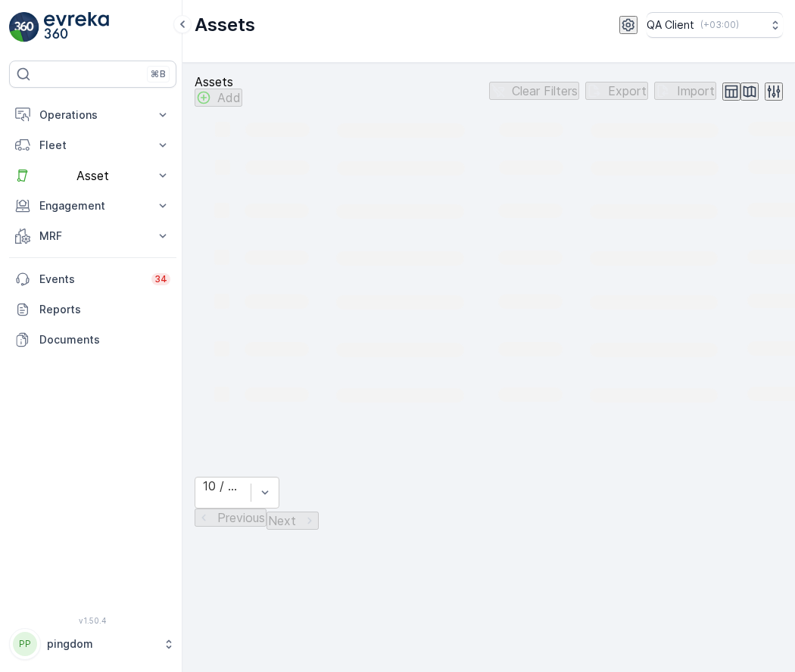 Image resolution: width=795 pixels, height=672 pixels. What do you see at coordinates (104, 340) in the screenshot?
I see `p: Documents` at bounding box center [104, 340].